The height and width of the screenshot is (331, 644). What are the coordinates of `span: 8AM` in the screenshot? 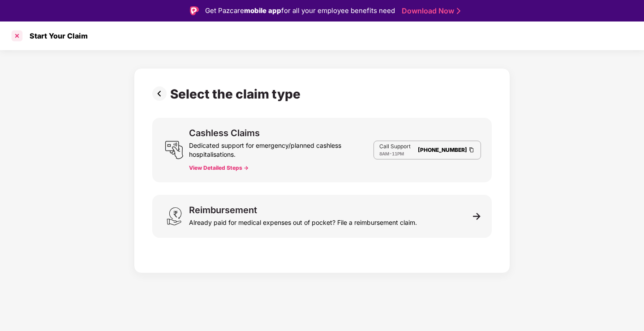 It's located at (385, 153).